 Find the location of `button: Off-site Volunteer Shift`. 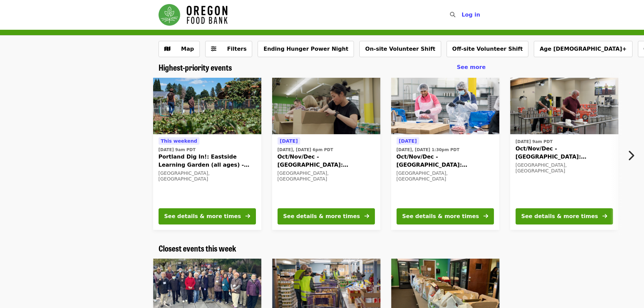

button: Off-site Volunteer Shift is located at coordinates (487, 49).